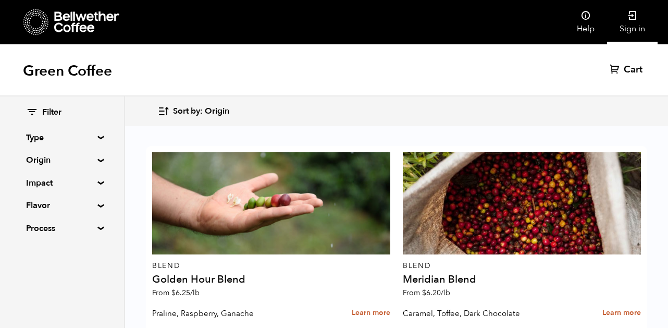 The width and height of the screenshot is (668, 328). I want to click on summary: Flavor, so click(62, 205).